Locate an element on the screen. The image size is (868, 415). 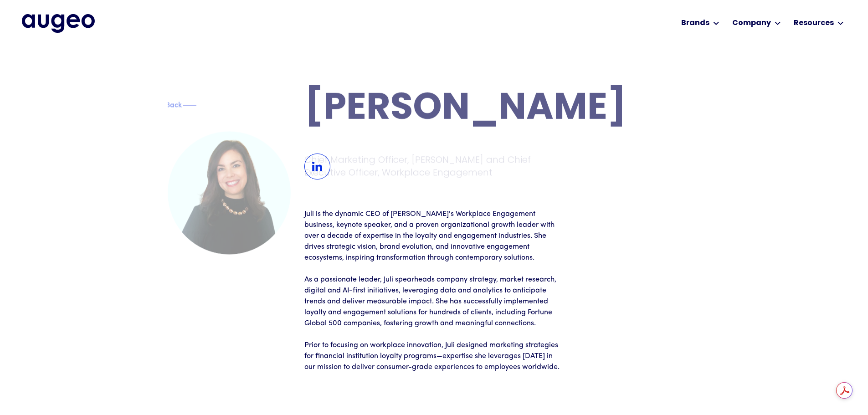
p: As a passionate leader, Juli spearheads company strategy, market research, digital and AI-first i... is located at coordinates (434, 302).